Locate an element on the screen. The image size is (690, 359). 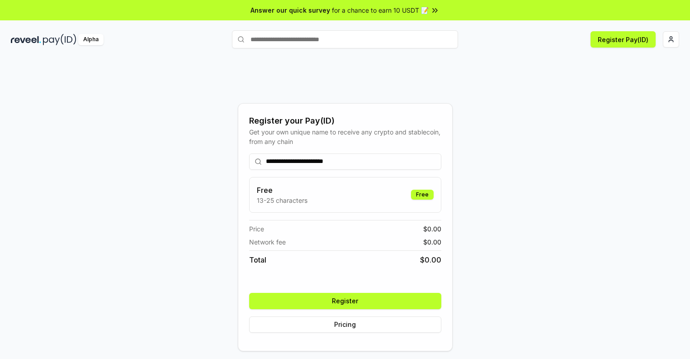
button: Pricing is located at coordinates (345, 324).